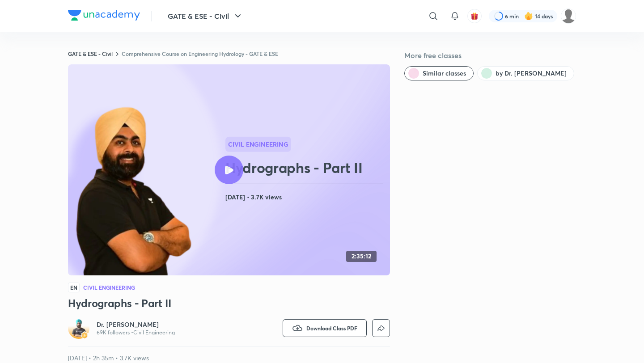  Describe the element at coordinates (104, 15) in the screenshot. I see `img: Company Logo` at that location.